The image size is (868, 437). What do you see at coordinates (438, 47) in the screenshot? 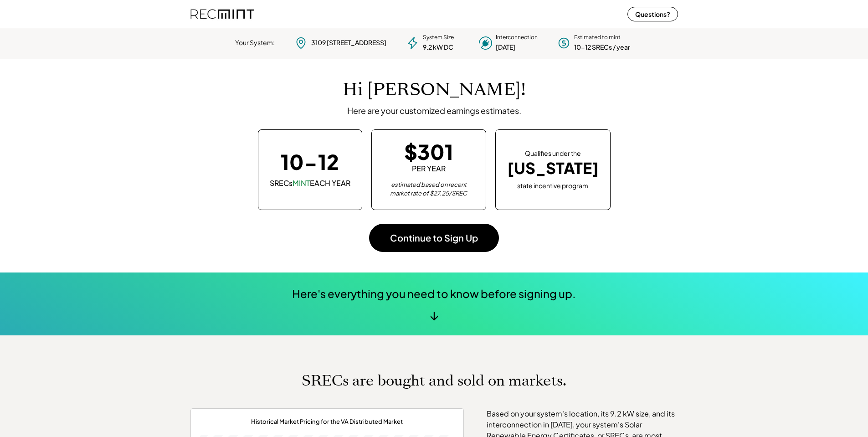
I see `div: 9.2 kW DC` at bounding box center [438, 47].